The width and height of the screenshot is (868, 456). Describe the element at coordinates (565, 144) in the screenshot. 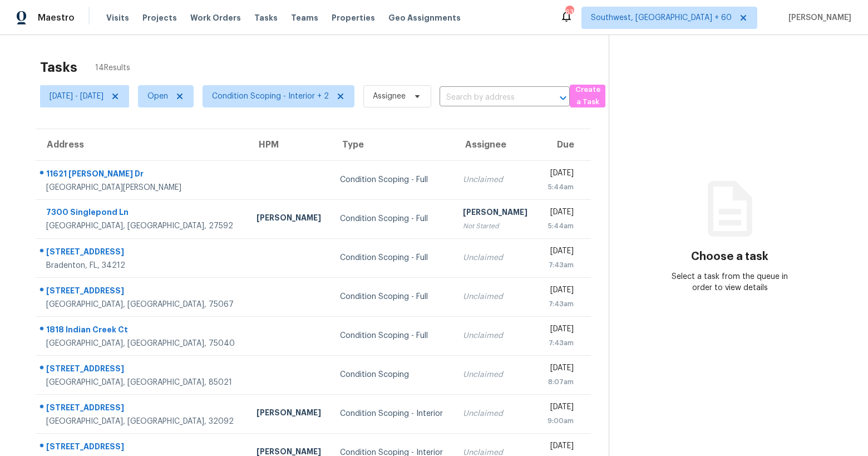

I see `th: Due` at that location.